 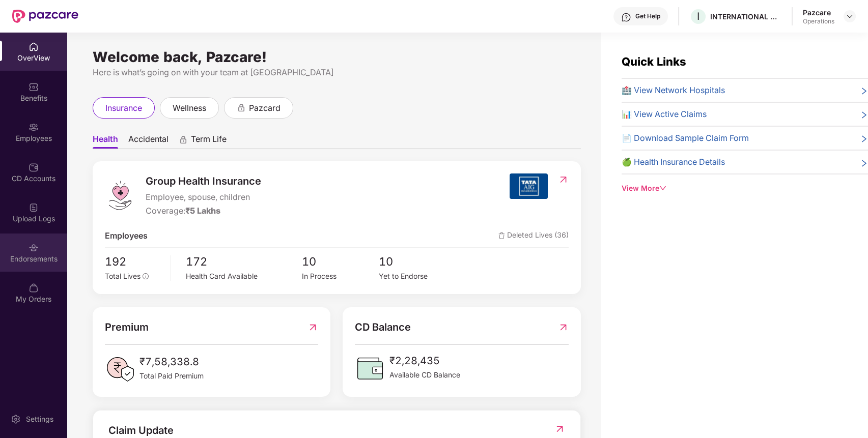 I want to click on span: ₹7,58,338.8, so click(x=171, y=361).